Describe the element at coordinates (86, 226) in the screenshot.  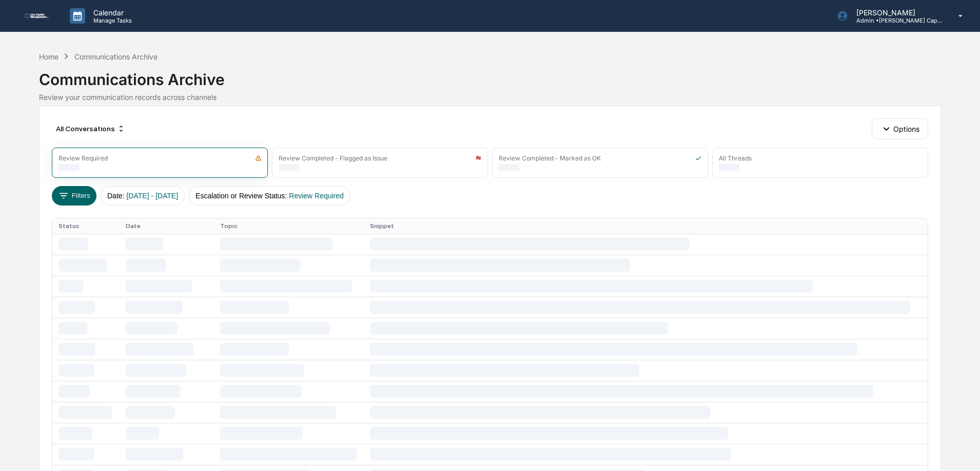
I see `th: Status` at that location.